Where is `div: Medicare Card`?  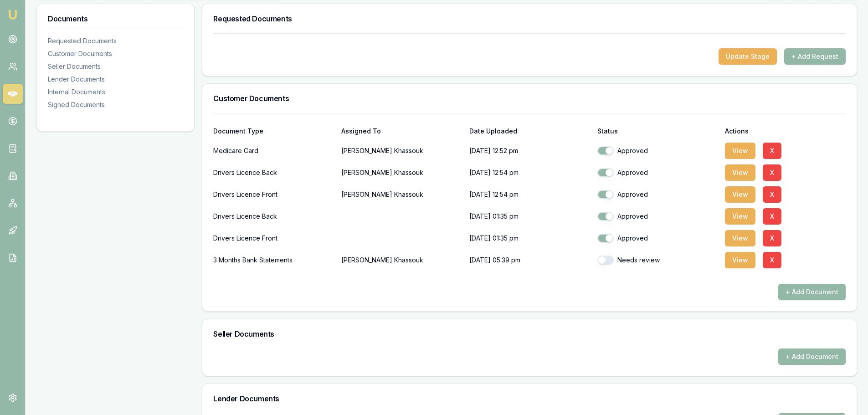 div: Medicare Card is located at coordinates (273, 151).